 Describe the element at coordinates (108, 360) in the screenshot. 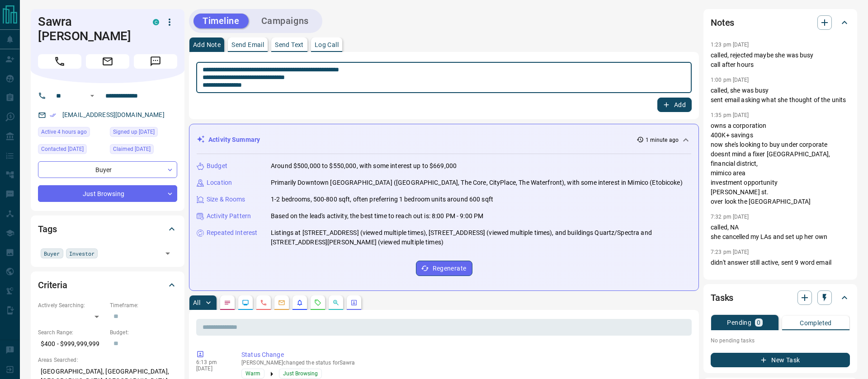

I see `p: Areas Searched:` at that location.